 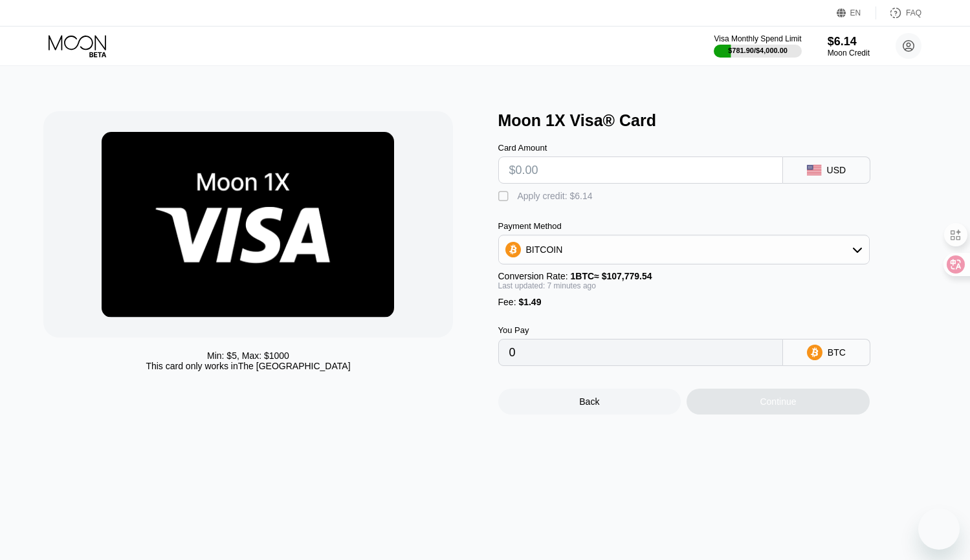 I want to click on div: $6.14Moon Credit, so click(x=848, y=46).